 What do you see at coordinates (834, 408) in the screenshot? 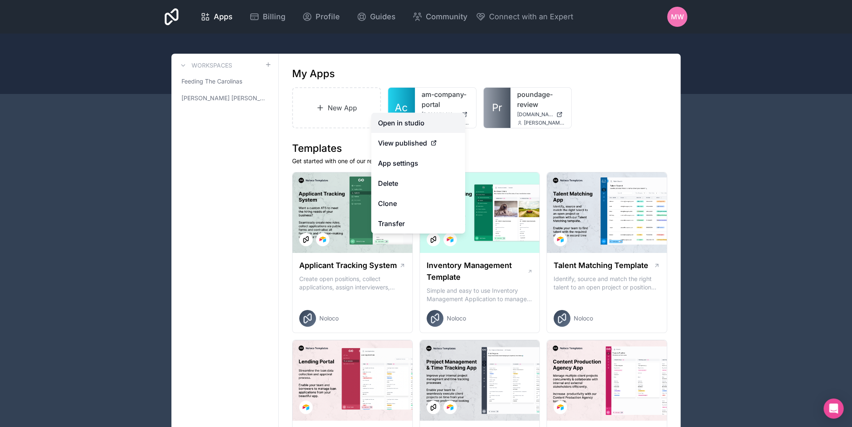
I see `div: Open Intercom Messenger` at bounding box center [834, 408].